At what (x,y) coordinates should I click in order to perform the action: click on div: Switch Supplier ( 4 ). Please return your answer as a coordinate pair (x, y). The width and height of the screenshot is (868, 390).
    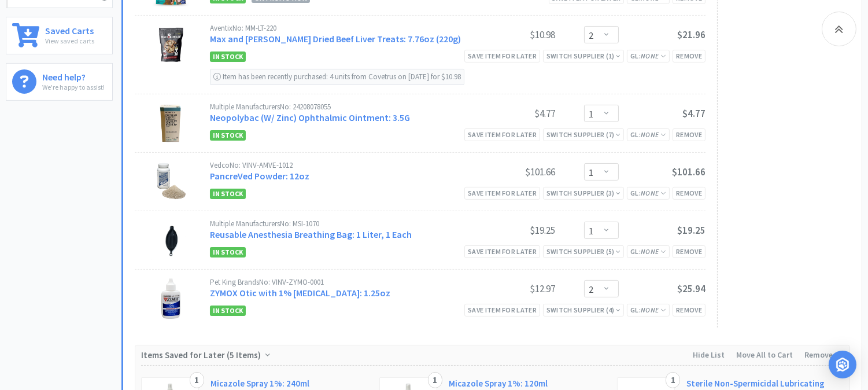
    Looking at the image, I should click on (584, 310).